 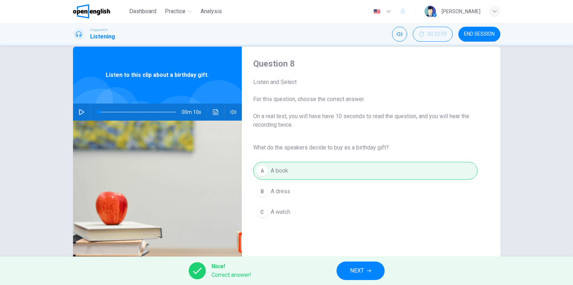 What do you see at coordinates (143, 11) in the screenshot?
I see `span: Dashboard` at bounding box center [143, 11].